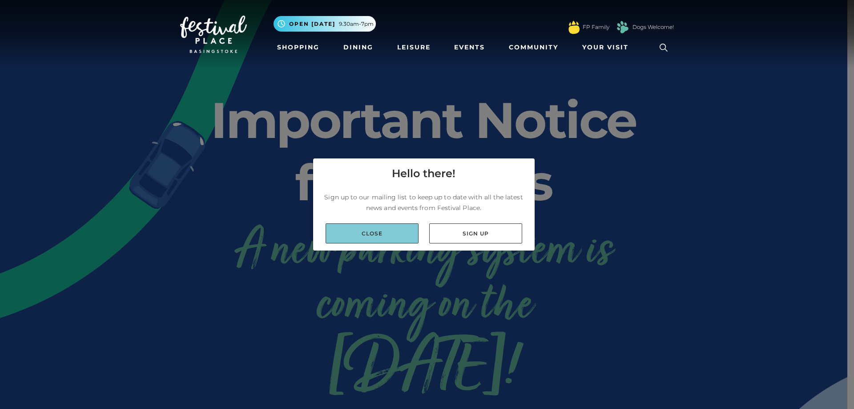 Image resolution: width=854 pixels, height=409 pixels. Describe the element at coordinates (356, 24) in the screenshot. I see `span: 9.30am-7pm` at that location.